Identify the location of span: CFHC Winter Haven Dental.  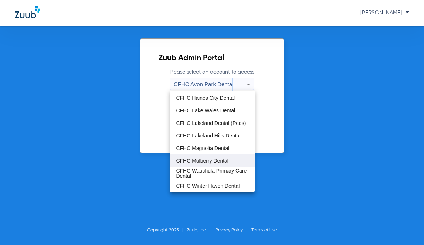
(208, 186).